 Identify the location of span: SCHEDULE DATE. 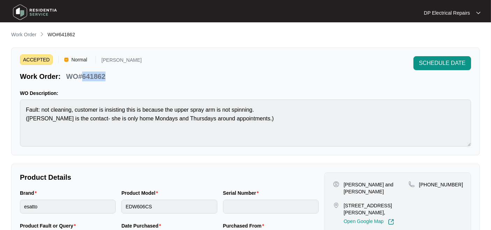
(442, 63).